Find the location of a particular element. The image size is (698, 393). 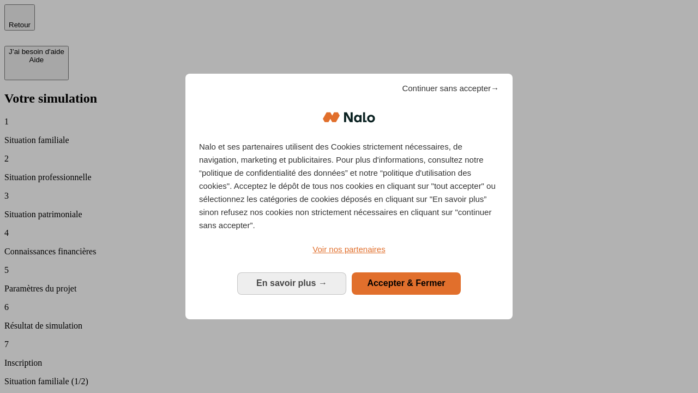

span: Continuer sans accepter→ is located at coordinates (451, 88).